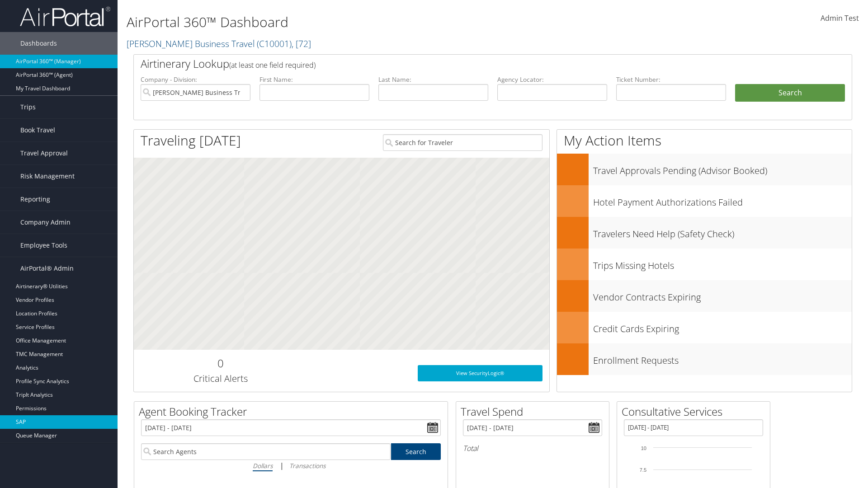 Image resolution: width=868 pixels, height=488 pixels. What do you see at coordinates (416, 452) in the screenshot?
I see `a: Search` at bounding box center [416, 452].